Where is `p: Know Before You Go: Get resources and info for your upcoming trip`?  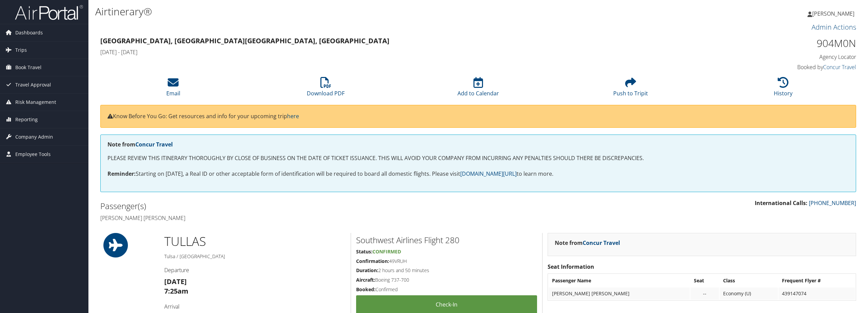
p: Know Before You Go: Get resources and info for your upcoming trip is located at coordinates (478, 116).